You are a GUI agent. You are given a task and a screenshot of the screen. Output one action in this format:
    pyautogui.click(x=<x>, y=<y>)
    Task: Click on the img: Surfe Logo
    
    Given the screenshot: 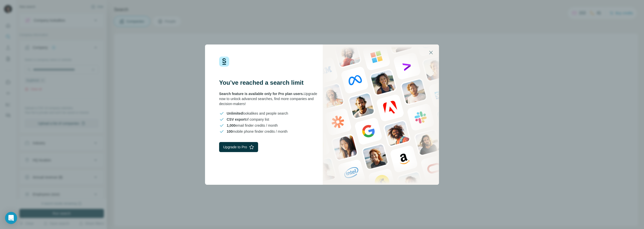 What is the action you would take?
    pyautogui.click(x=224, y=62)
    